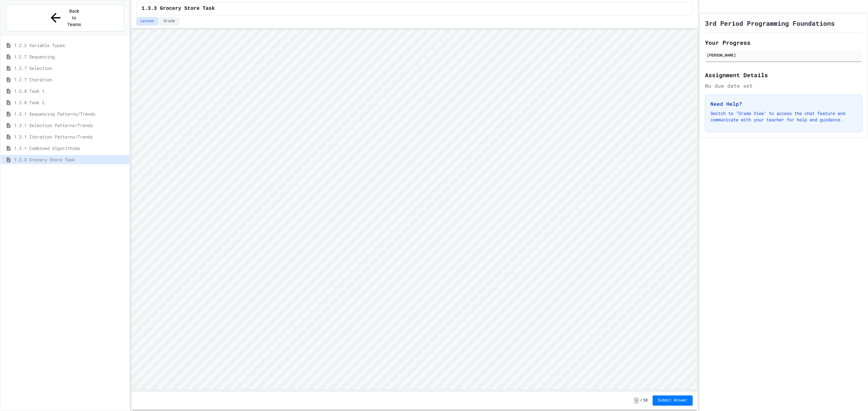  I want to click on button: Lesson, so click(147, 22).